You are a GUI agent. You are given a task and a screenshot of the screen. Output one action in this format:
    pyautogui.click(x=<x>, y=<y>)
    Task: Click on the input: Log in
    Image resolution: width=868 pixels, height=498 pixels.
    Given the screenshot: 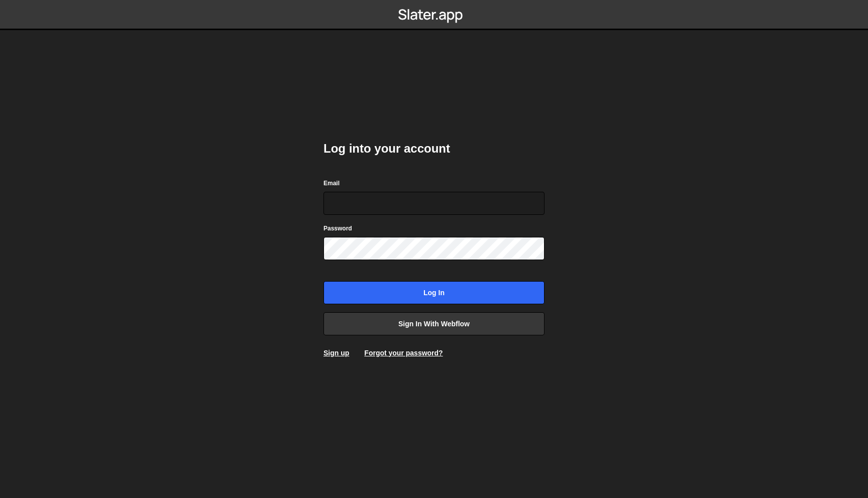 What is the action you would take?
    pyautogui.click(x=434, y=293)
    